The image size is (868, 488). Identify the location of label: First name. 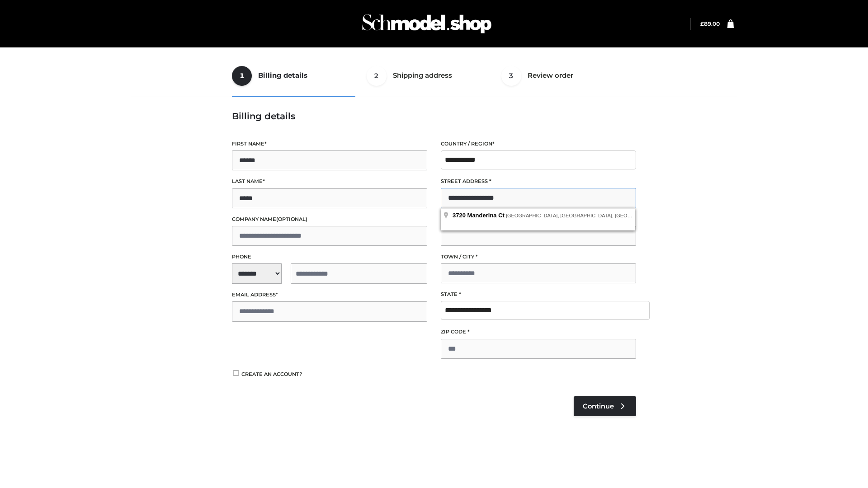
(330, 144).